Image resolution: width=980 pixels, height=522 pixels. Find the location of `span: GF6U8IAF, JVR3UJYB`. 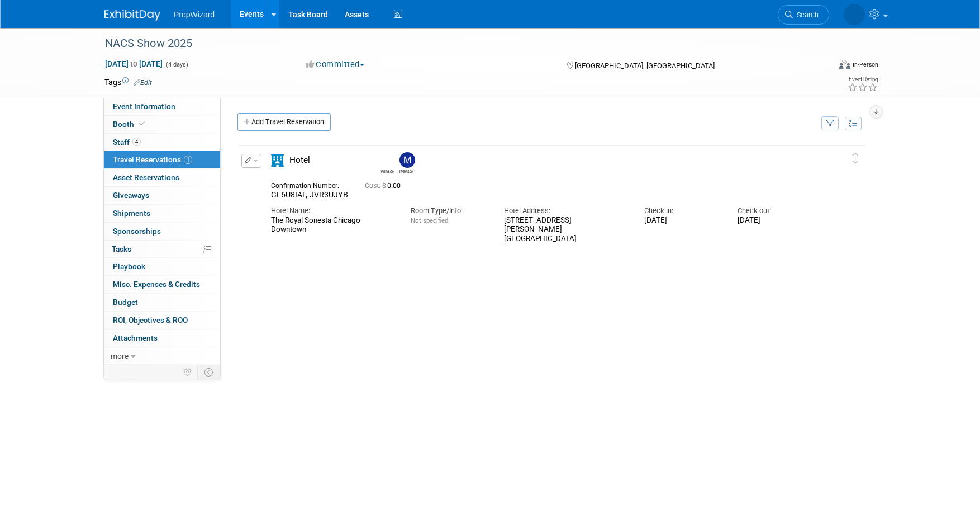

span: GF6U8IAF, JVR3UJYB is located at coordinates (310, 195).